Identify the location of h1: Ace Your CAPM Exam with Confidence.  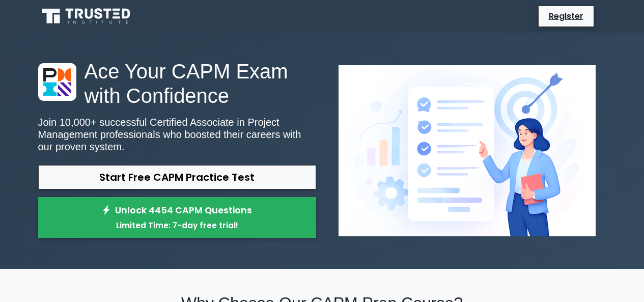
(177, 84).